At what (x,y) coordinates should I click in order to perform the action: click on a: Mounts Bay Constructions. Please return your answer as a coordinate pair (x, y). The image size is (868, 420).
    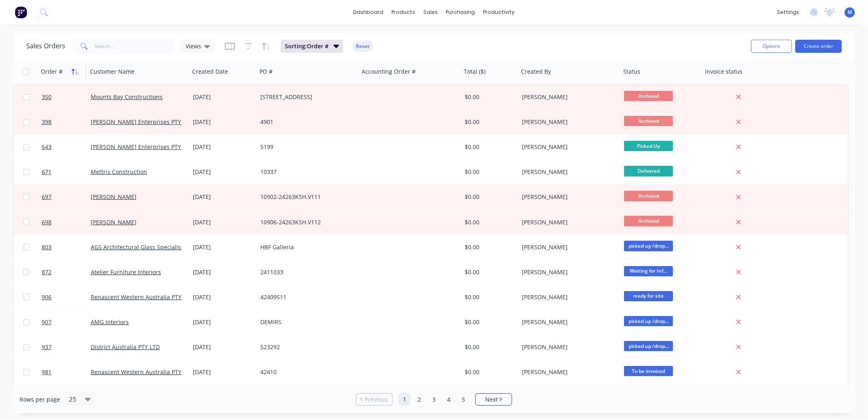
    Looking at the image, I should click on (127, 97).